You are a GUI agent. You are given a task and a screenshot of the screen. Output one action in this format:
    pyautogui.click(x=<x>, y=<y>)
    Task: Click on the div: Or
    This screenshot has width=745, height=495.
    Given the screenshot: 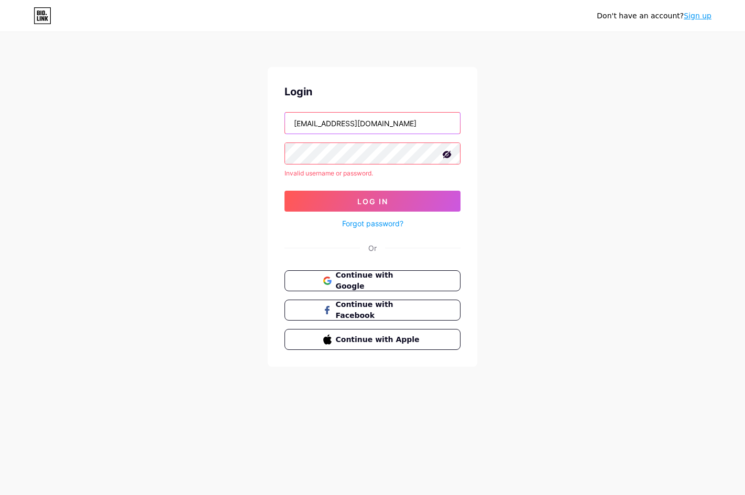 What is the action you would take?
    pyautogui.click(x=373, y=248)
    